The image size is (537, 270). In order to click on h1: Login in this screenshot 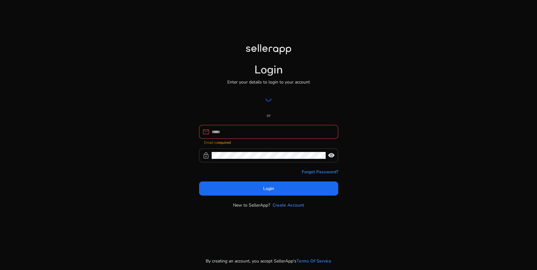, I will do `click(268, 70)`.